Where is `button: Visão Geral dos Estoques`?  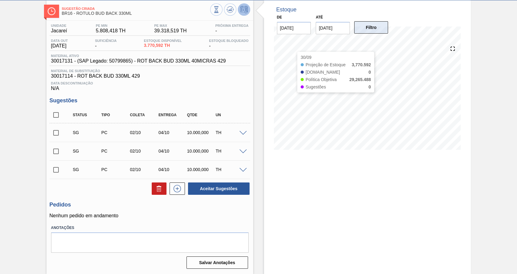 button: Visão Geral dos Estoques is located at coordinates (217, 10).